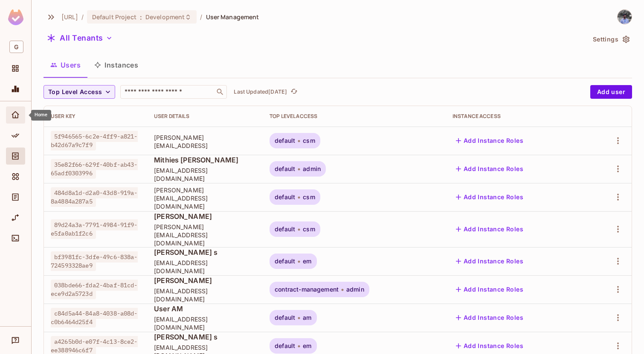  Describe the element at coordinates (612, 92) in the screenshot. I see `button: Add user` at that location.